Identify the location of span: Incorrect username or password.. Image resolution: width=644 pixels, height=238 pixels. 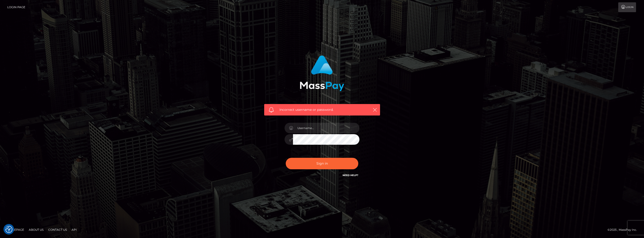
(322, 110).